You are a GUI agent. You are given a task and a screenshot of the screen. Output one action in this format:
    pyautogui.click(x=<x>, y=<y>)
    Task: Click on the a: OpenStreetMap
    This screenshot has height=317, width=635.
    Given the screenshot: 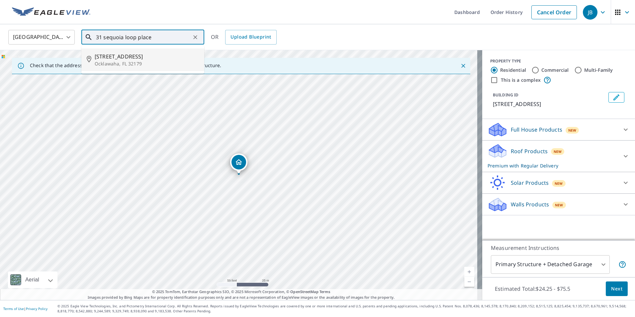 What is the action you would take?
    pyautogui.click(x=304, y=291)
    